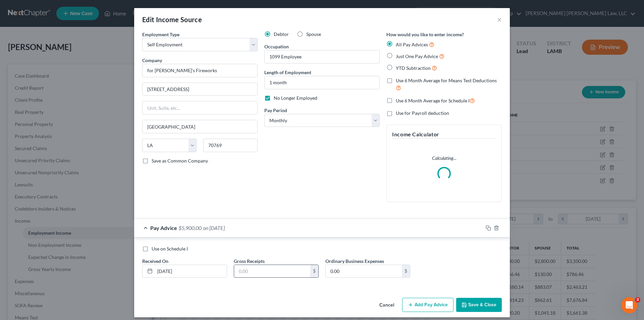  Describe the element at coordinates (152, 60) in the screenshot. I see `span: Company` at that location.